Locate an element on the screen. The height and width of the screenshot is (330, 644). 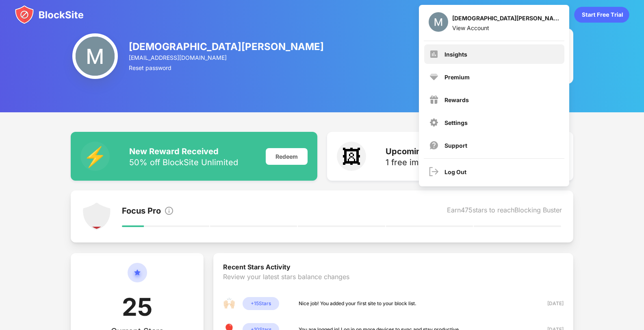
img: blocksite-icon.svg is located at coordinates (49, 15).